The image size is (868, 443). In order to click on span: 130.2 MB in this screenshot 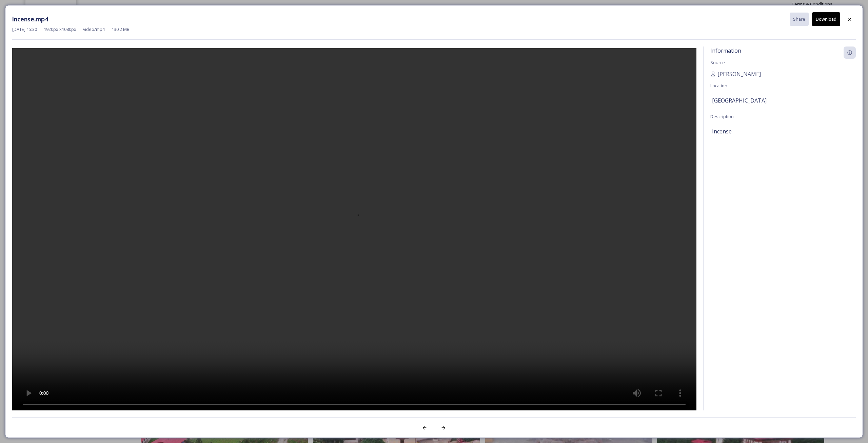, I will do `click(120, 30)`.